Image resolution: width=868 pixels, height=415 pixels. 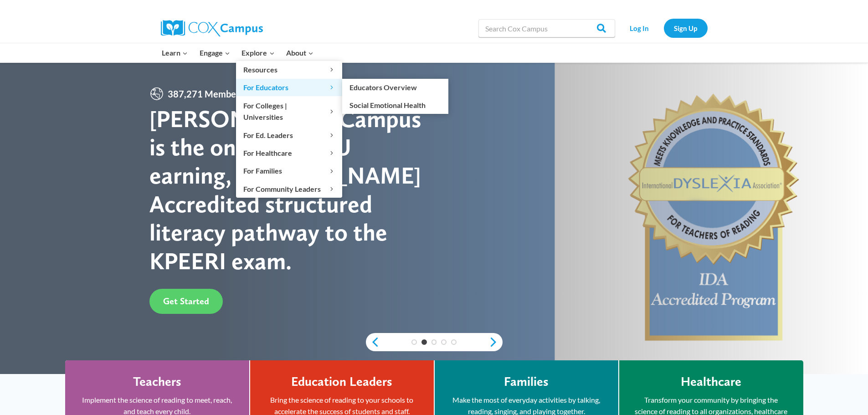 I want to click on button: Child menu of Explore, so click(x=259, y=53).